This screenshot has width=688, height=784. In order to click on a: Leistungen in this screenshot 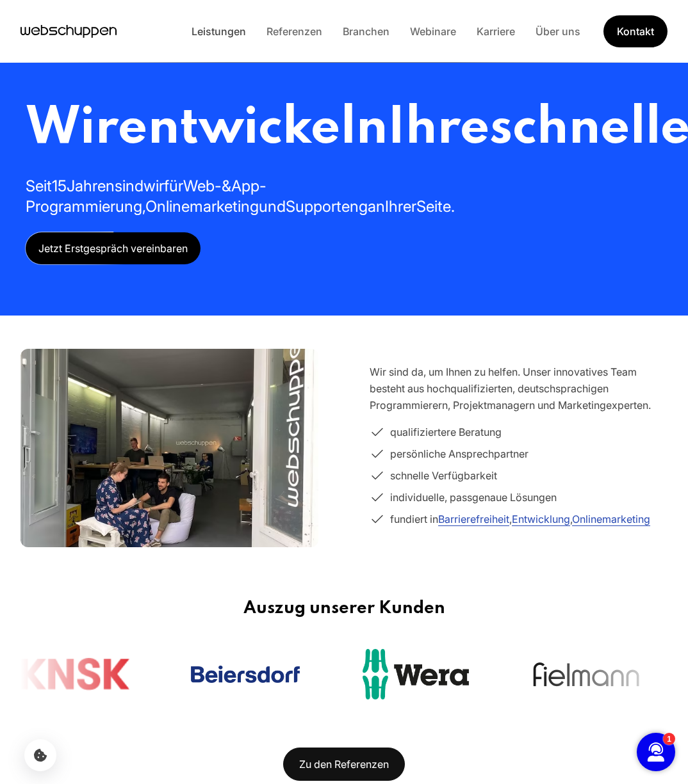, I will do `click(218, 32)`.